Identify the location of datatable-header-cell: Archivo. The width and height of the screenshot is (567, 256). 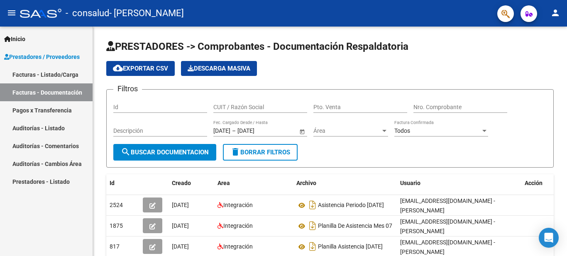
(345, 183).